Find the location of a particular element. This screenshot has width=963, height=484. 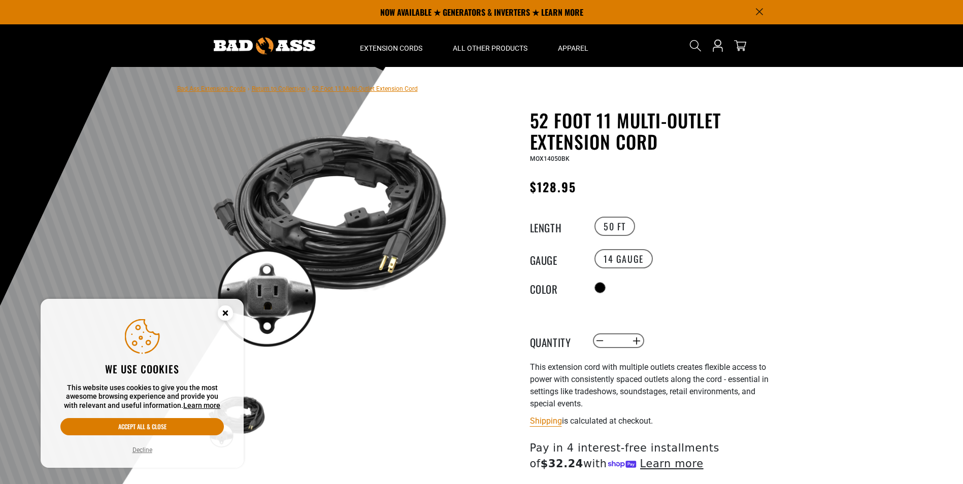

label: 50 FT is located at coordinates (615, 226).